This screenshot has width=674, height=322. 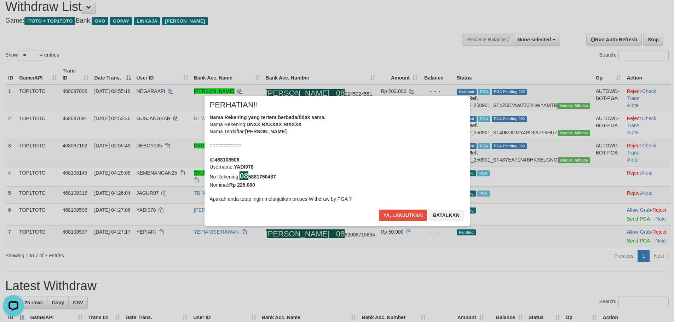 I want to click on b: Rp 225.000, so click(x=242, y=185).